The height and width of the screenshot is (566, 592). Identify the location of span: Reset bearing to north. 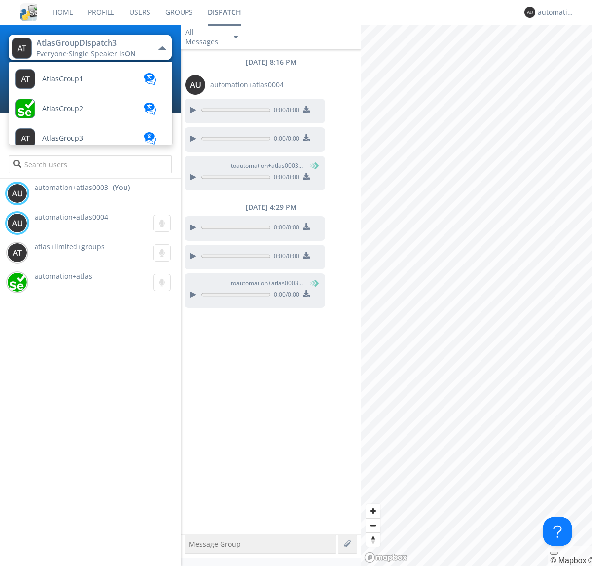
(373, 539).